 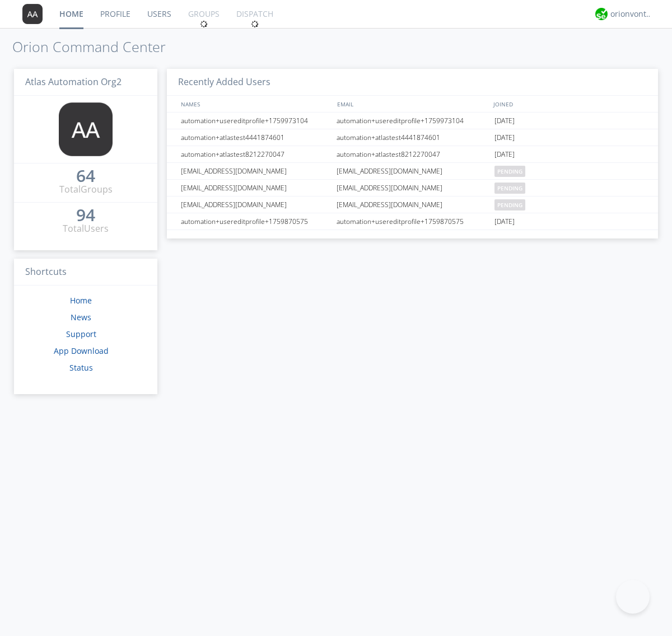 What do you see at coordinates (74, 82) in the screenshot?
I see `span: Atlas Automation Org2` at bounding box center [74, 82].